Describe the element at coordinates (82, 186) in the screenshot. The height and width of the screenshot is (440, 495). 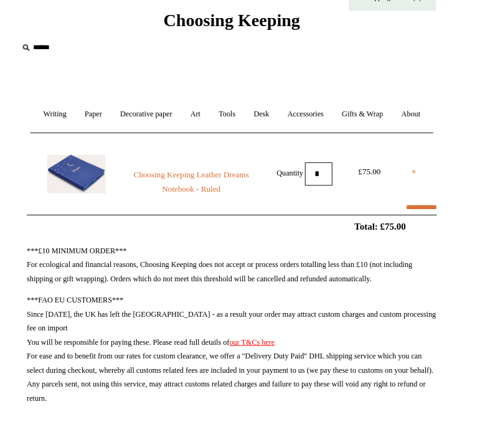
I see `img: Choosing Keeping Leather Dreams Notebook - Ruled` at that location.